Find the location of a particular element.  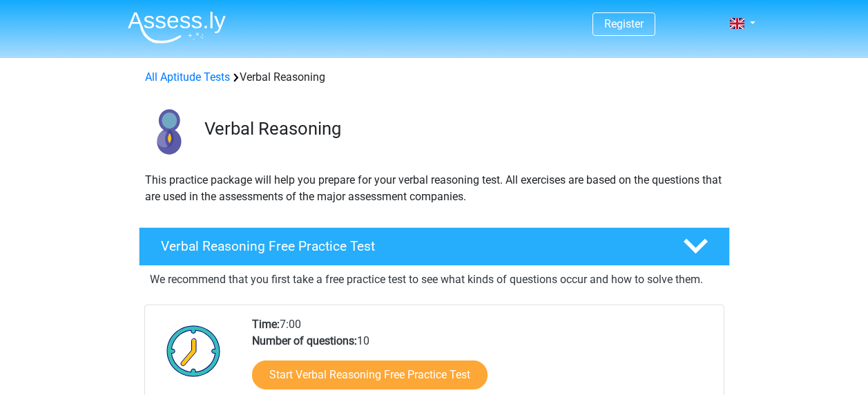

a: Register is located at coordinates (624, 23).